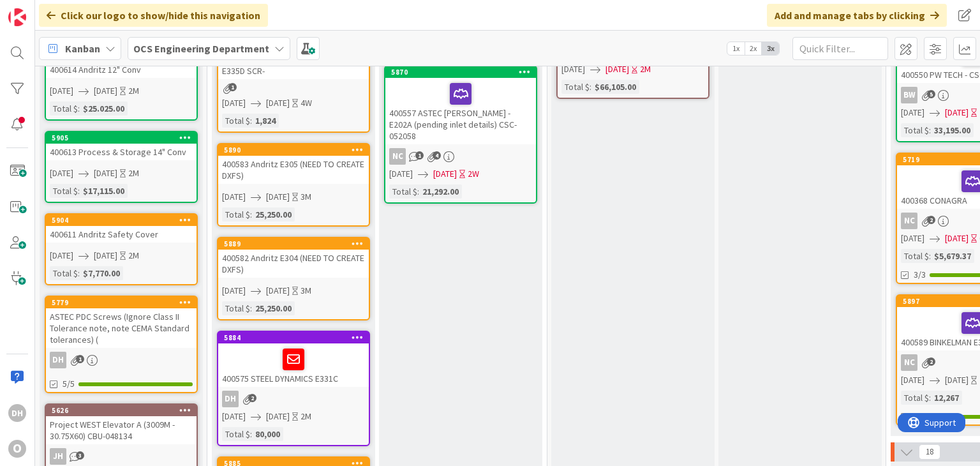 This screenshot has width=980, height=466. I want to click on span: 5, so click(931, 94).